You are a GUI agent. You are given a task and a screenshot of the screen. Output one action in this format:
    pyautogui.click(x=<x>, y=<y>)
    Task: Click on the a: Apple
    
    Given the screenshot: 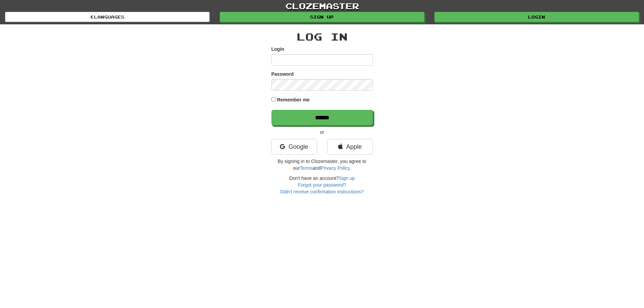 What is the action you would take?
    pyautogui.click(x=350, y=147)
    